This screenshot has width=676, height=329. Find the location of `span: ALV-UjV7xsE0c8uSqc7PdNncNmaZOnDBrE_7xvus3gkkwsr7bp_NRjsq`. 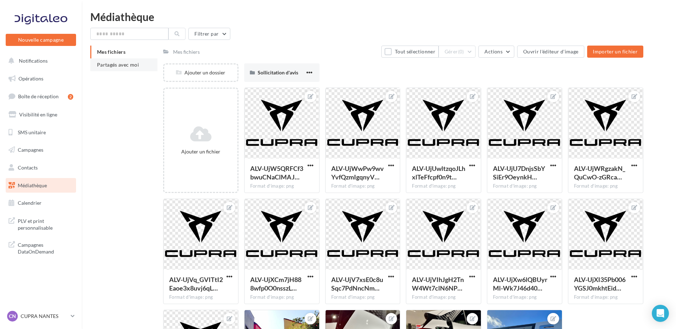

span: ALV-UjV7xsE0c8uSqc7PdNncNmaZOnDBrE_7xvus3gkkwsr7bp_NRjsq is located at coordinates (357, 283).